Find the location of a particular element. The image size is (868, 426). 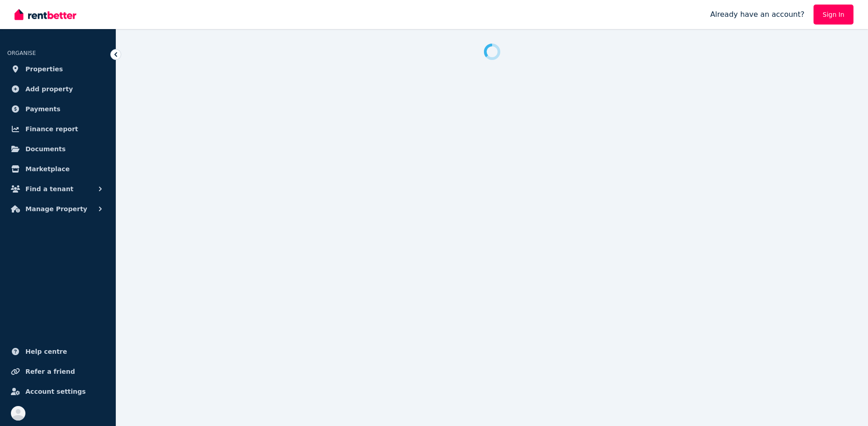

span: Documents is located at coordinates (46, 149).